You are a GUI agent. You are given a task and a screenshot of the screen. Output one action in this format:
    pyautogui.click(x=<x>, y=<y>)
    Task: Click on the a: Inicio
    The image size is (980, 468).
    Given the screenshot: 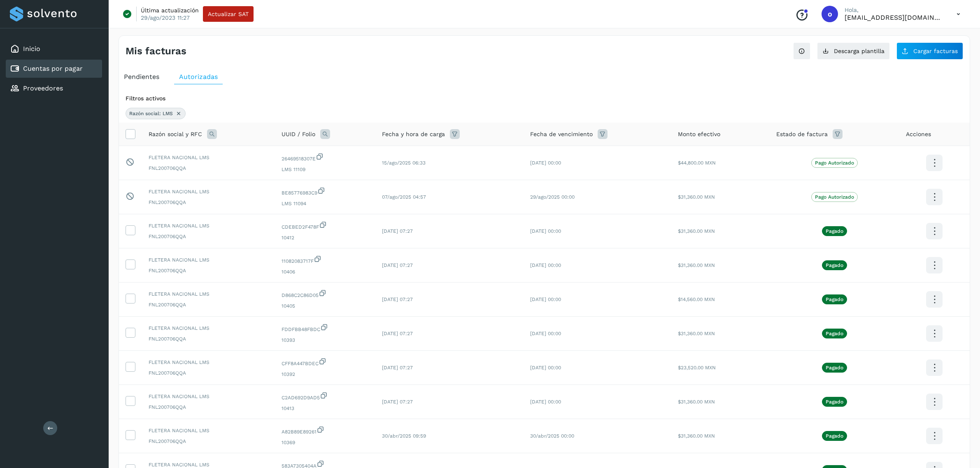 What is the action you would take?
    pyautogui.click(x=32, y=48)
    